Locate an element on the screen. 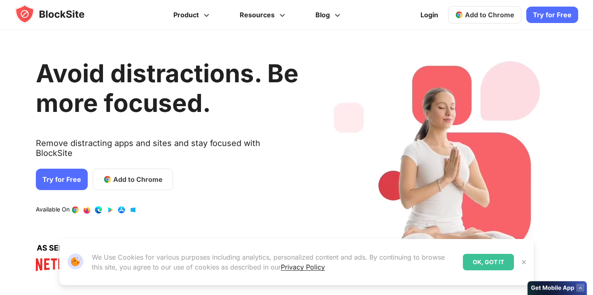 Image resolution: width=593 pixels, height=295 pixels. a: Login is located at coordinates (429, 15).